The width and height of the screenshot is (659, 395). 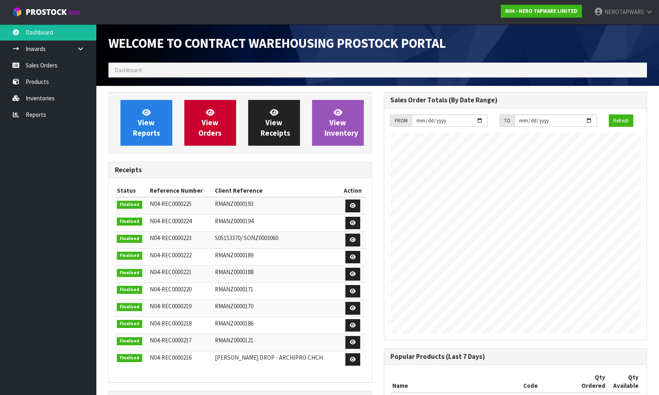 What do you see at coordinates (171, 306) in the screenshot?
I see `span: N04-REC0000219` at bounding box center [171, 306].